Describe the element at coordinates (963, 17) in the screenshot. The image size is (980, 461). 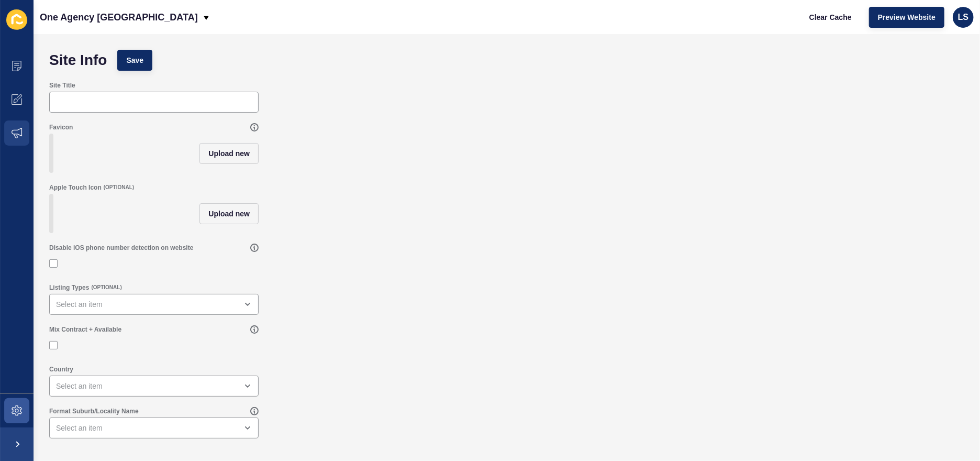
I see `span: LS` at that location.